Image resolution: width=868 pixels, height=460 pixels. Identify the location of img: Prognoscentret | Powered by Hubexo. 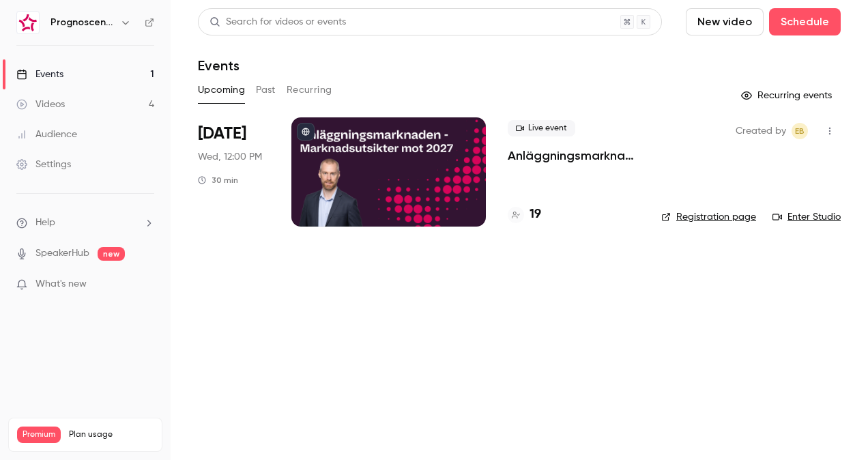
(28, 22).